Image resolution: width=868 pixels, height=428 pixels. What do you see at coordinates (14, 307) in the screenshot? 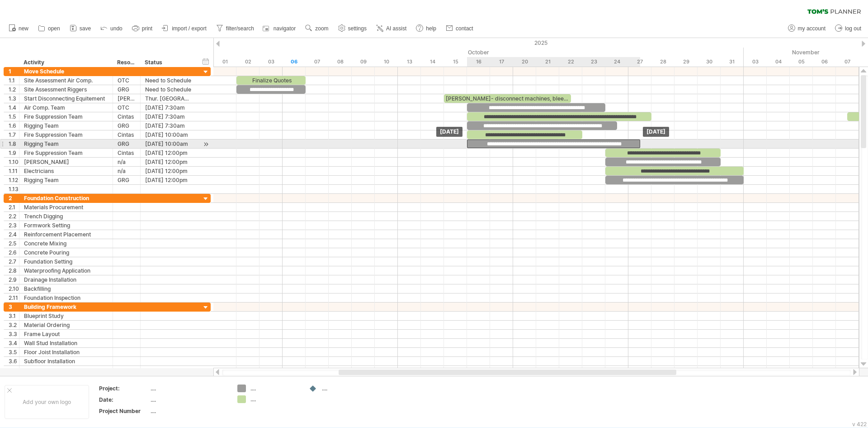
I see `div: 3` at bounding box center [14, 307].